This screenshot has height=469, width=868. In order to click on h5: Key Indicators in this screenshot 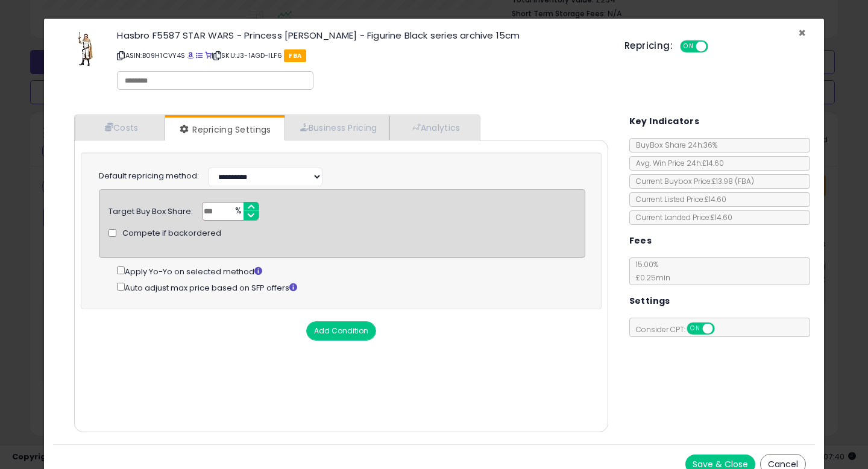, I will do `click(665, 121)`.